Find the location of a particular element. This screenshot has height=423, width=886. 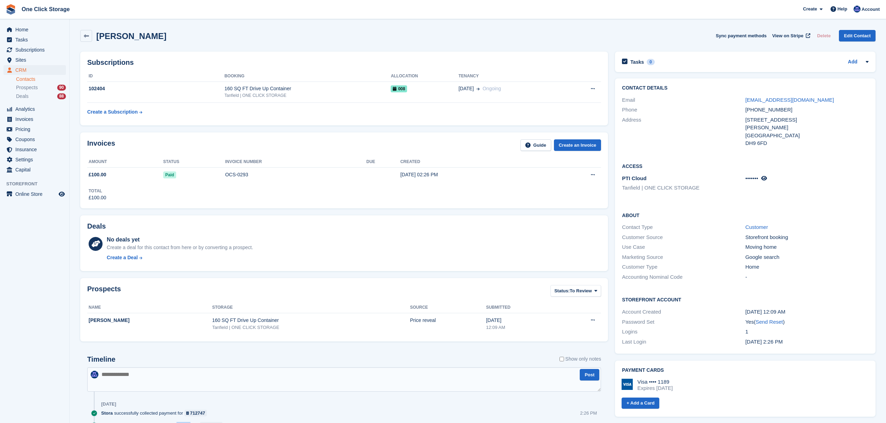

a: 712747 is located at coordinates (196, 413).